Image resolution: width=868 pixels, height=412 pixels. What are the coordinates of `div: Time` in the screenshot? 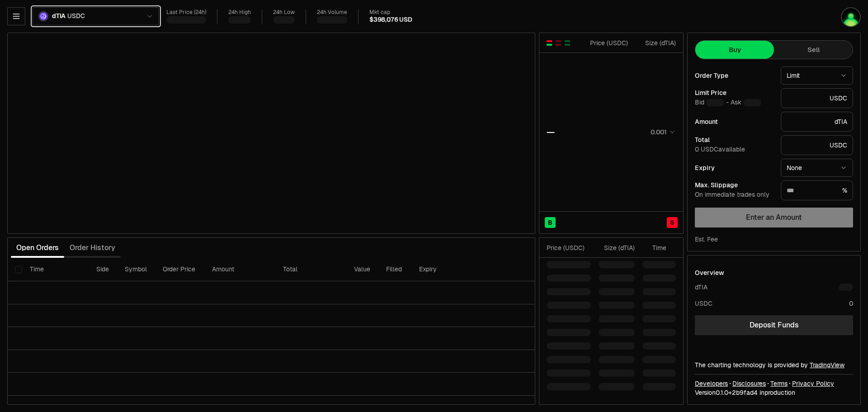 It's located at (654, 248).